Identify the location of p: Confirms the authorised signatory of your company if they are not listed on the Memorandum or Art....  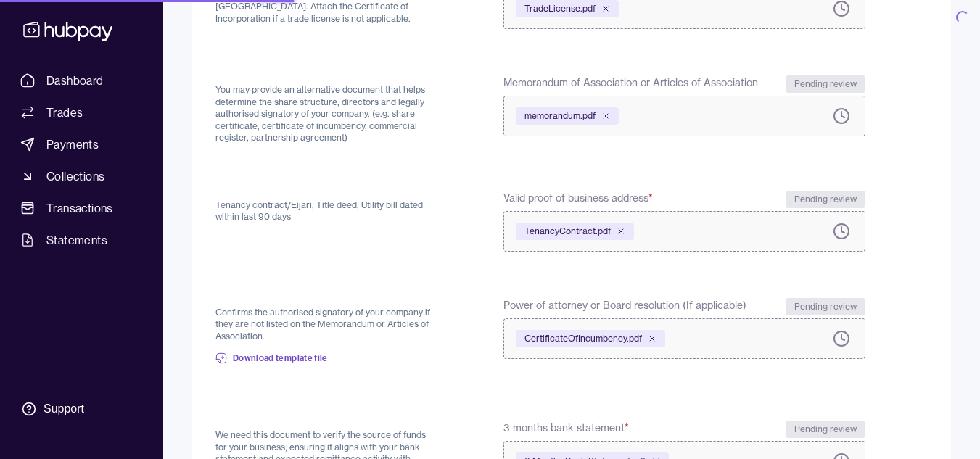
(324, 325).